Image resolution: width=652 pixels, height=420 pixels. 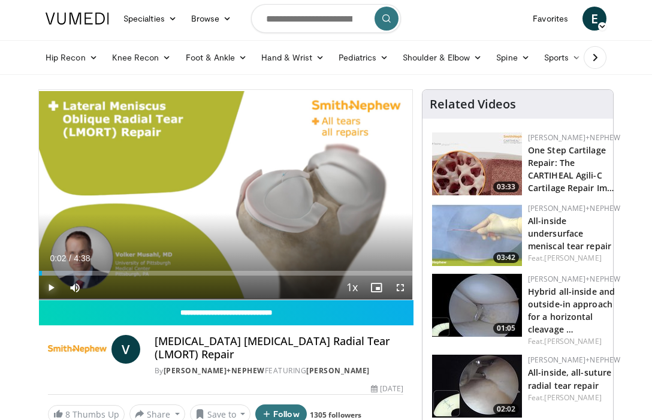 What do you see at coordinates (126, 350) in the screenshot?
I see `a: V` at bounding box center [126, 350].